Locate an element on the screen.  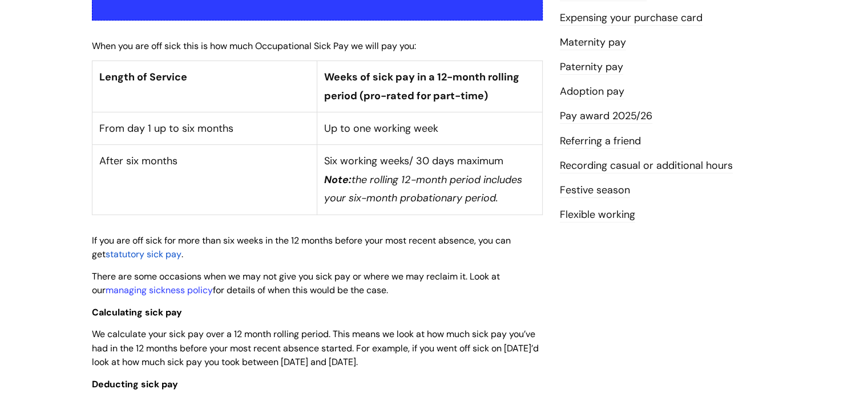
a: Paternity pay is located at coordinates (591, 67).